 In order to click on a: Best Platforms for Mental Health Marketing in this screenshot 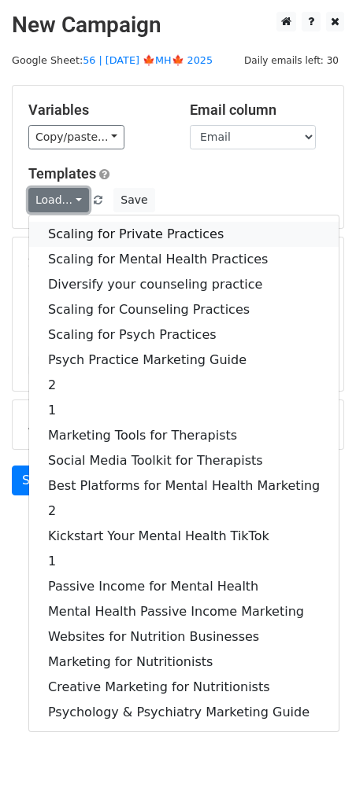, I will do `click(183, 486)`.